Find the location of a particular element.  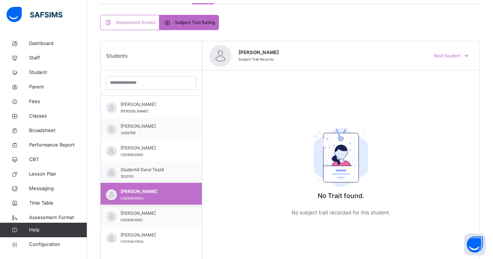

span: Performance Report is located at coordinates (58, 145).